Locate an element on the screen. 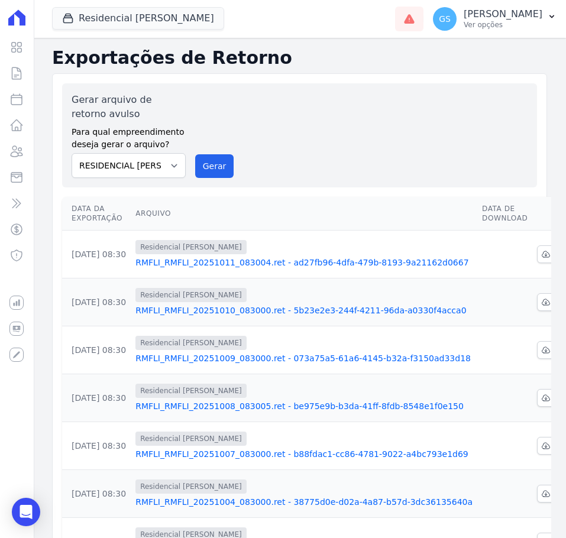 This screenshot has width=566, height=538. a: RMFLI_RMFLI_20251008_083005.ret - be975e9b-b3da-41ff-8fdb-8548e1f0e150 is located at coordinates (304, 406).